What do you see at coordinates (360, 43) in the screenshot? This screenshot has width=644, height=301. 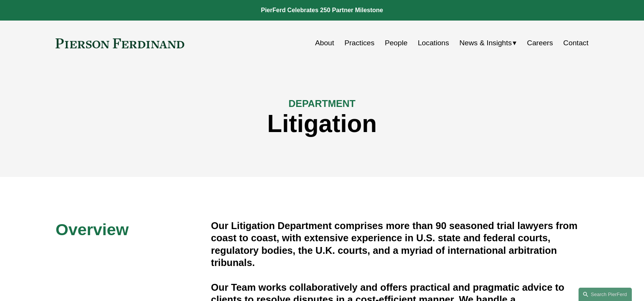 I see `a: Practices` at bounding box center [360, 43].